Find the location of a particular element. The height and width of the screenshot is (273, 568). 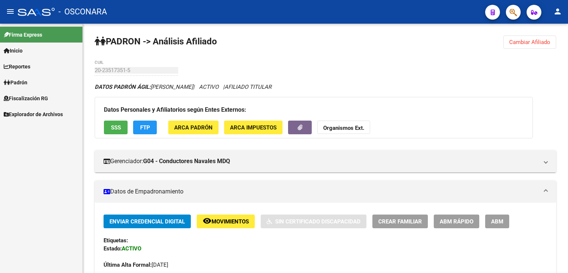

span: ARCA Impuestos is located at coordinates (253, 128).